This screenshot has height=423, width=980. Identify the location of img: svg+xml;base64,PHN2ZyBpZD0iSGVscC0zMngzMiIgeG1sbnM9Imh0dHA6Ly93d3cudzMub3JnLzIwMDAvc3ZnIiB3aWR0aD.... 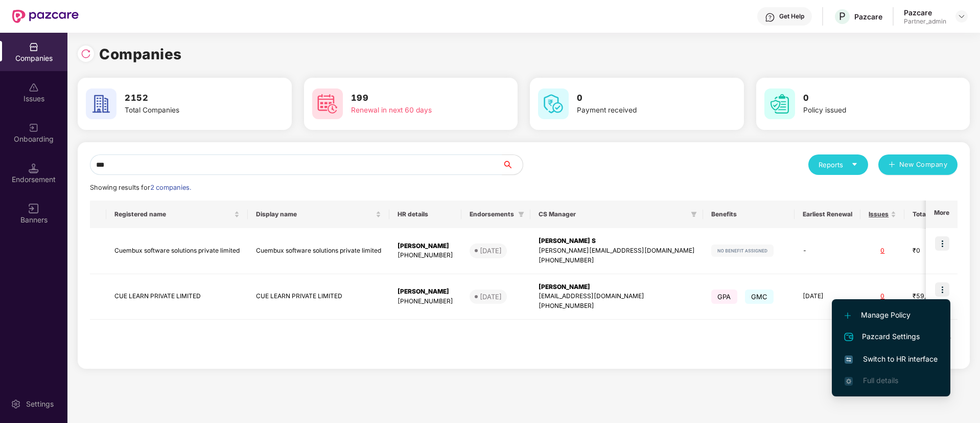
(770, 17).